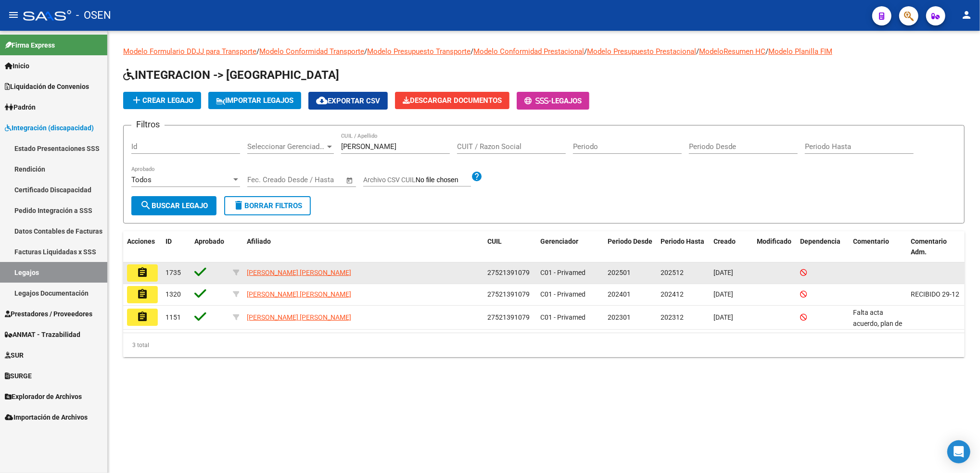  I want to click on span: 202412, so click(672, 294).